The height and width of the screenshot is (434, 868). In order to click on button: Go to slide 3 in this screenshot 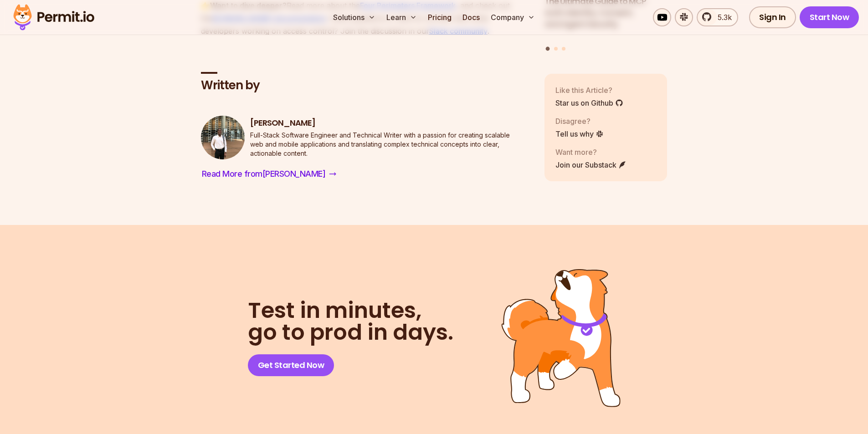, I will do `click(564, 49)`.